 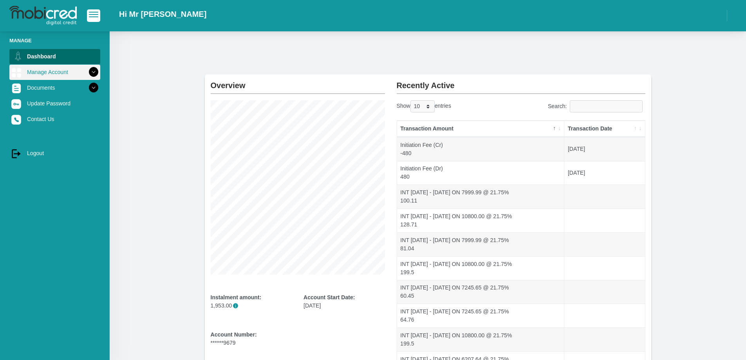 What do you see at coordinates (481, 173) in the screenshot?
I see `td: Initiation Fee (Dr) 480` at bounding box center [481, 173].